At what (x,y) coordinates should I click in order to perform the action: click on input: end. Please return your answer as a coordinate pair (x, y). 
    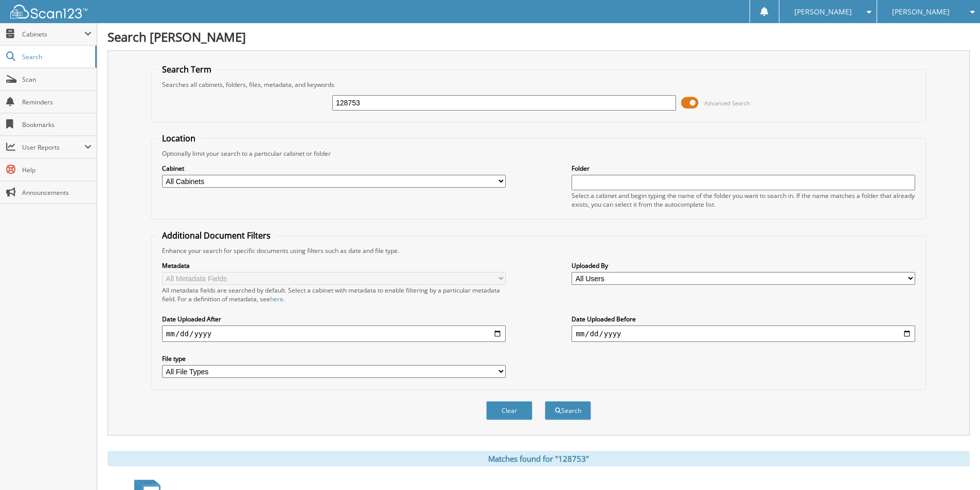
    Looking at the image, I should click on (743, 333).